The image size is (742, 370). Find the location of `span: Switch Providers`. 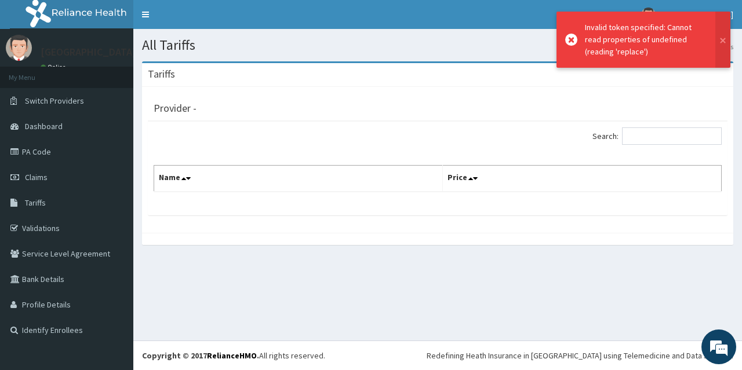

span: Switch Providers is located at coordinates (54, 101).